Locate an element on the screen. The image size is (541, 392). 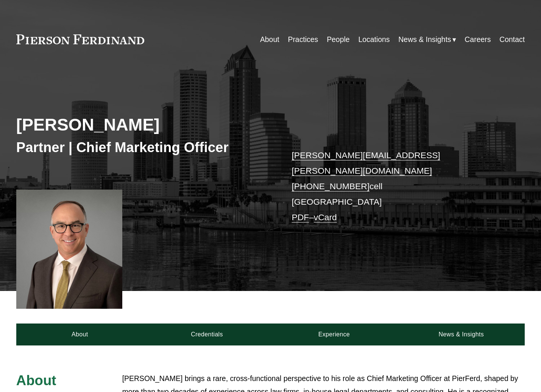
a: News & Insights is located at coordinates (461, 335).